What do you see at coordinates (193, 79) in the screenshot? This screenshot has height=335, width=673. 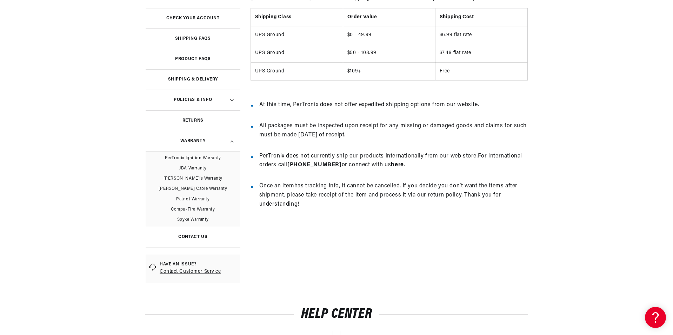 I see `h3: Shipping & Delivery` at bounding box center [193, 79].